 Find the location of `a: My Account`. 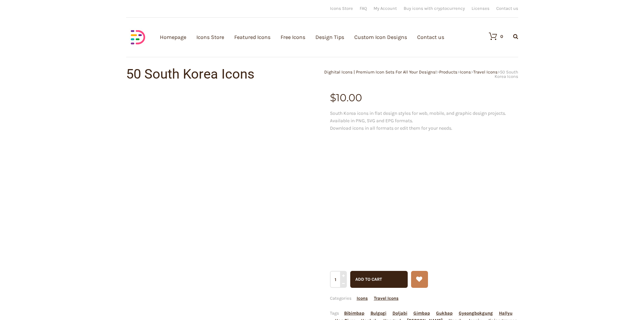

a: My Account is located at coordinates (385, 8).